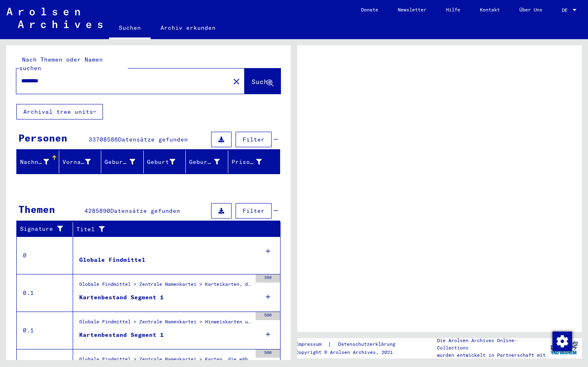  I want to click on div: Personen, so click(43, 138).